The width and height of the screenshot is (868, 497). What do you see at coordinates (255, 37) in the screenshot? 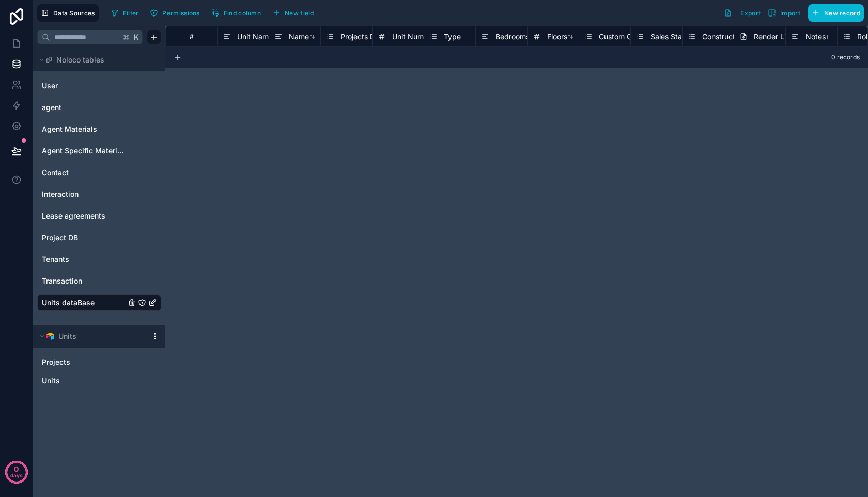
I see `span: Unit Name` at bounding box center [255, 37].